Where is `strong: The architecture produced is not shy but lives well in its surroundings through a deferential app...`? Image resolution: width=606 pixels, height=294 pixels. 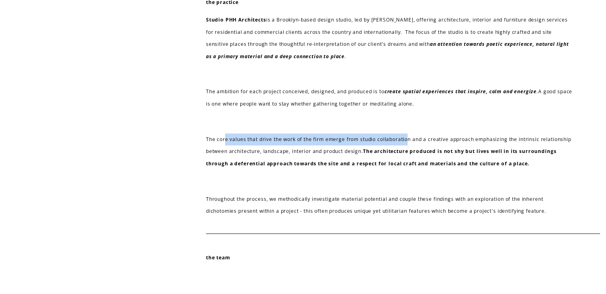 strong: The architecture produced is not shy but lives well in its surroundings through a deferential app... is located at coordinates (382, 157).